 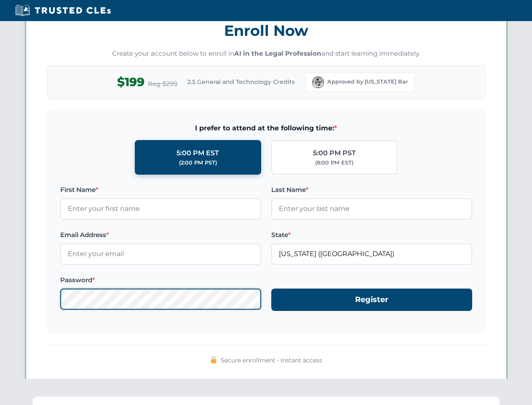 What do you see at coordinates (198, 163) in the screenshot?
I see `div: (2:00 PM PST)` at bounding box center [198, 163].